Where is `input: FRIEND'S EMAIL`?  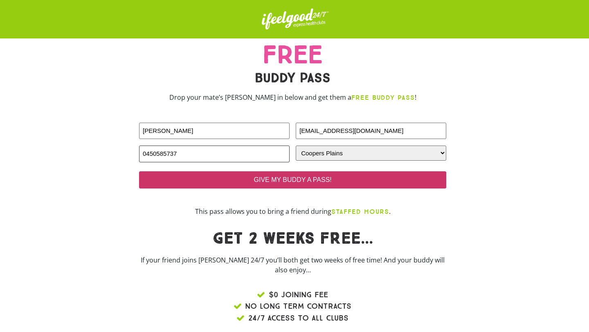 input: FRIEND'S EMAIL is located at coordinates (371, 131).